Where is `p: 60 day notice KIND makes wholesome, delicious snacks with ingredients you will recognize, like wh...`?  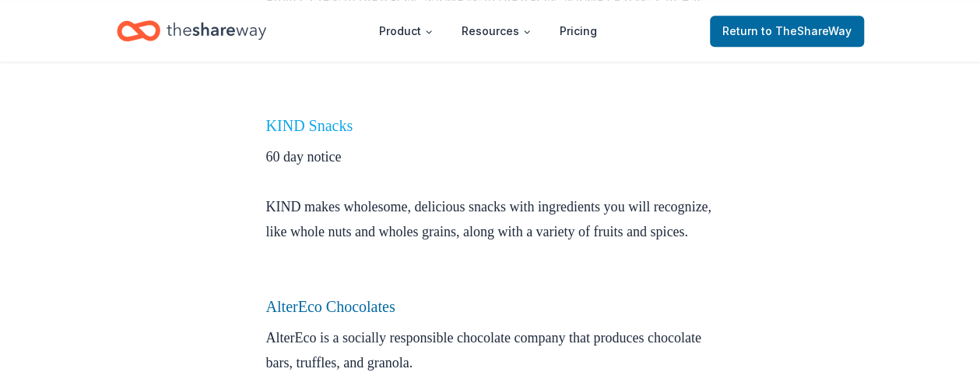
p: 60 day notice KIND makes wholesome, delicious snacks with ingredients you will recognize, like wh... is located at coordinates (491, 219).